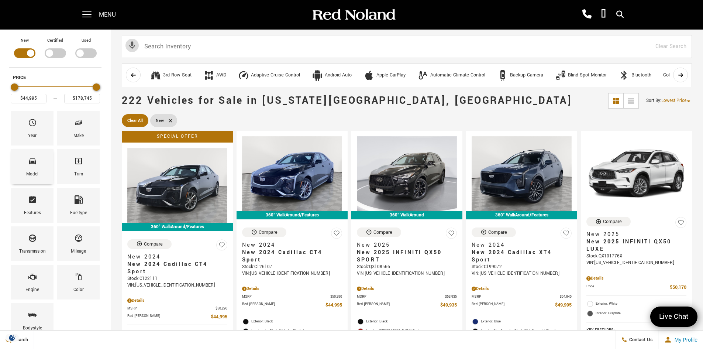  Describe the element at coordinates (86, 41) in the screenshot. I see `label: Used` at that location.